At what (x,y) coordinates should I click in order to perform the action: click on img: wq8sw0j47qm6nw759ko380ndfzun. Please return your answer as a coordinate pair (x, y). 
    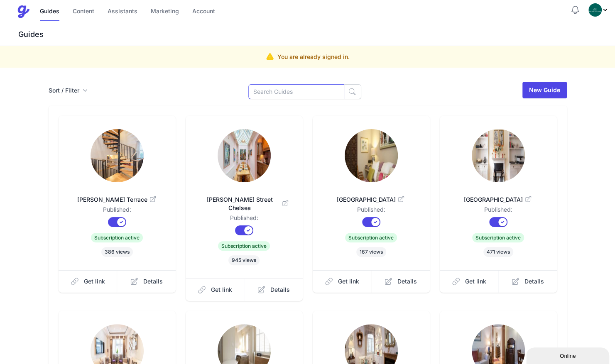
    Looking at the image, I should click on (244, 156).